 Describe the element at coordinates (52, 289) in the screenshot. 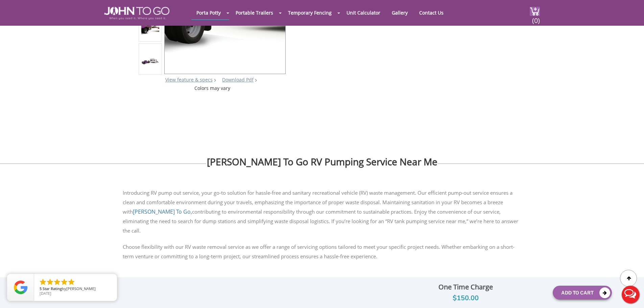

I see `span: Star Rating` at that location.